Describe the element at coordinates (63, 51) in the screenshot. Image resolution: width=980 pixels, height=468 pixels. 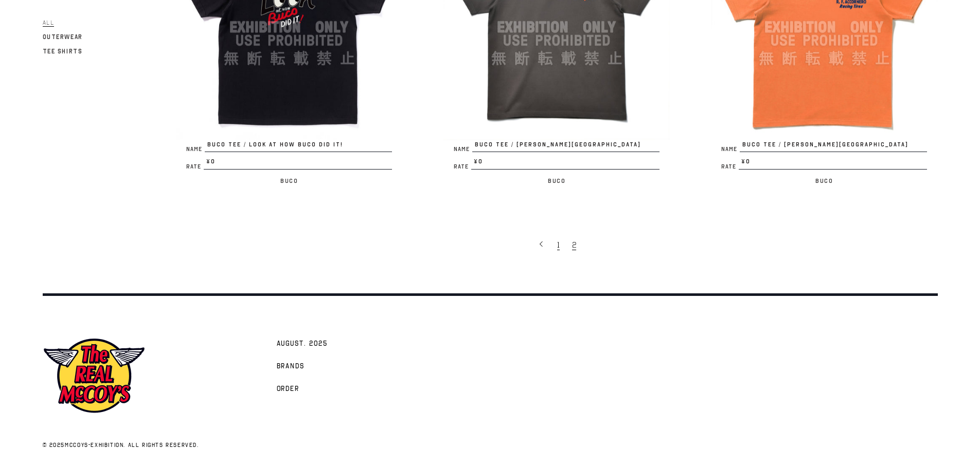
I see `span: Tee Shirts` at that location.